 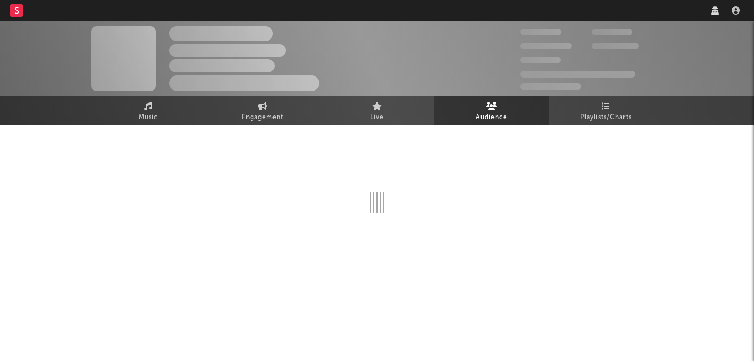 What do you see at coordinates (148, 117) in the screenshot?
I see `span: Music` at bounding box center [148, 117].